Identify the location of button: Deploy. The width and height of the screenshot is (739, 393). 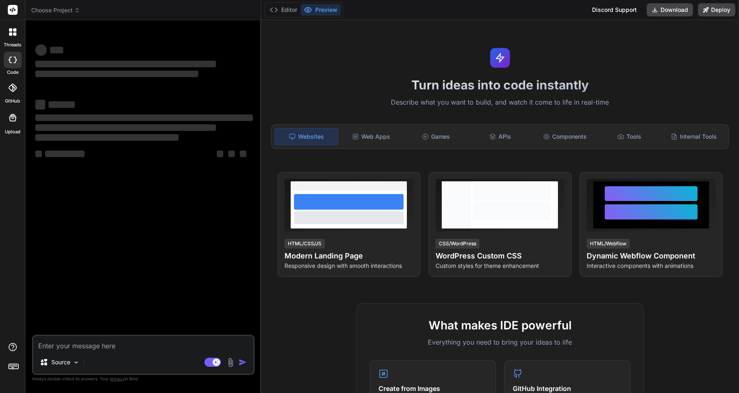
(717, 10).